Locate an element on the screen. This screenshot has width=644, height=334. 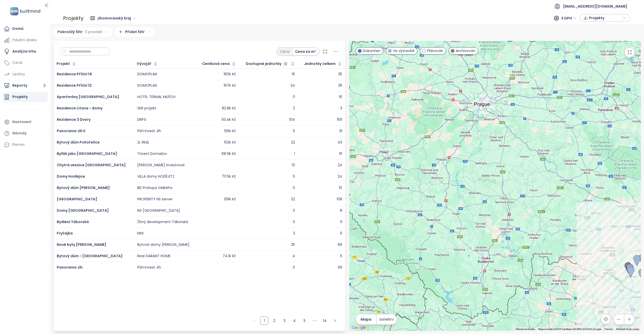
div: 68.9k Kč is located at coordinates (229, 154).